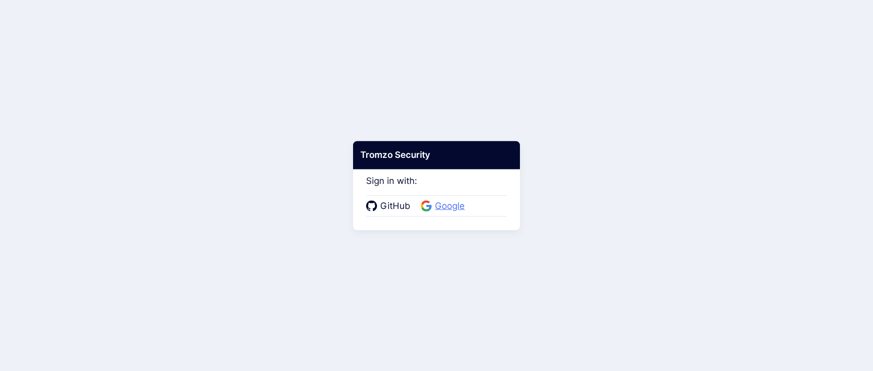 The width and height of the screenshot is (873, 371). Describe the element at coordinates (445, 207) in the screenshot. I see `a: Google` at that location.